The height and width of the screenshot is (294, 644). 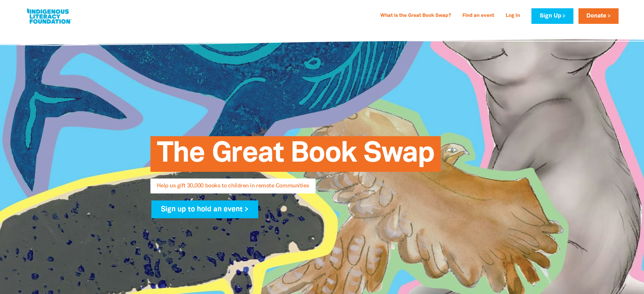 What do you see at coordinates (233, 188) in the screenshot?
I see `span: Help us gift 30,000 books to children in remote Communities` at bounding box center [233, 188].